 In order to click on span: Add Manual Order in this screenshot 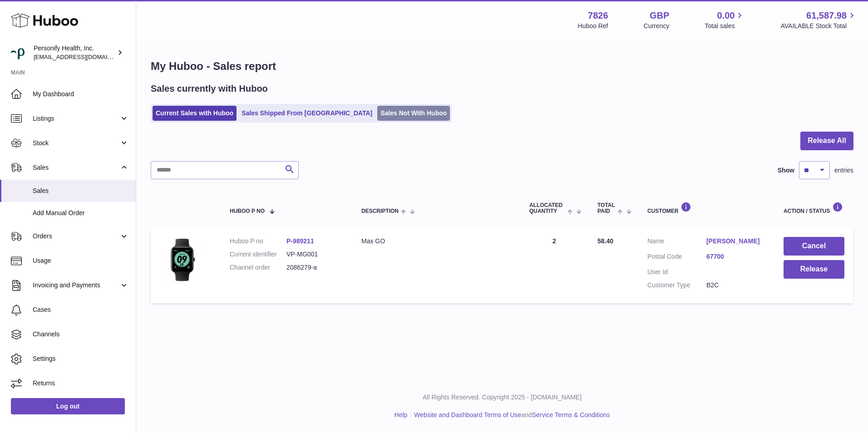, I will do `click(81, 213)`.